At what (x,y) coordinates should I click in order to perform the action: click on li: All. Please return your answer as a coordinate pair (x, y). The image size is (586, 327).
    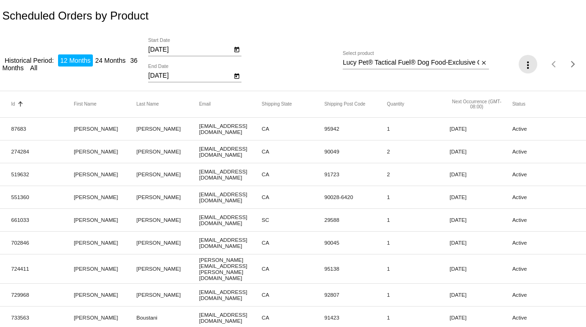
    Looking at the image, I should click on (34, 68).